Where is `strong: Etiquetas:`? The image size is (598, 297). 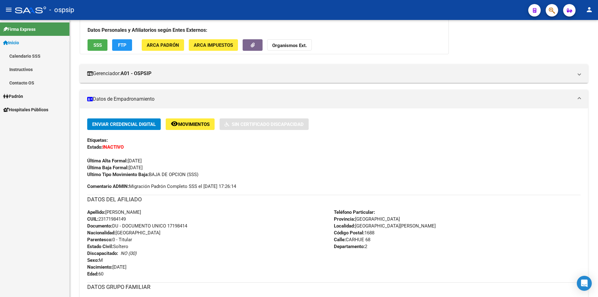
strong: Etiquetas: is located at coordinates (97, 140).